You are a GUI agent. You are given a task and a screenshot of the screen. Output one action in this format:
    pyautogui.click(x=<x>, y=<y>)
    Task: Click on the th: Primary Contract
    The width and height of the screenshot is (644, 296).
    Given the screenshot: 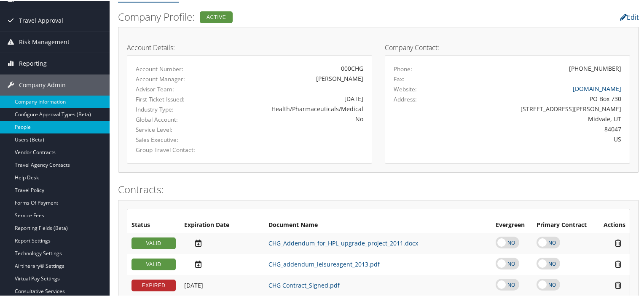 What is the action you would take?
    pyautogui.click(x=564, y=224)
    